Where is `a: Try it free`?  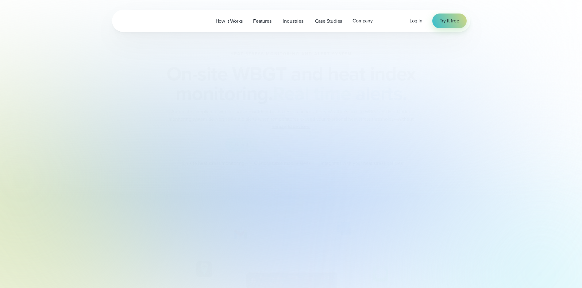
a: Try it free is located at coordinates (450, 21).